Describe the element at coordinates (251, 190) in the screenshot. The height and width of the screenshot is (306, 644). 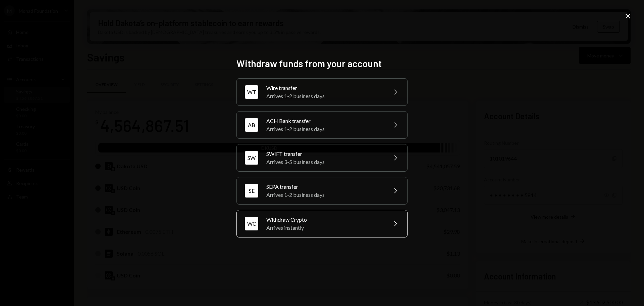
I see `div: SE` at that location.